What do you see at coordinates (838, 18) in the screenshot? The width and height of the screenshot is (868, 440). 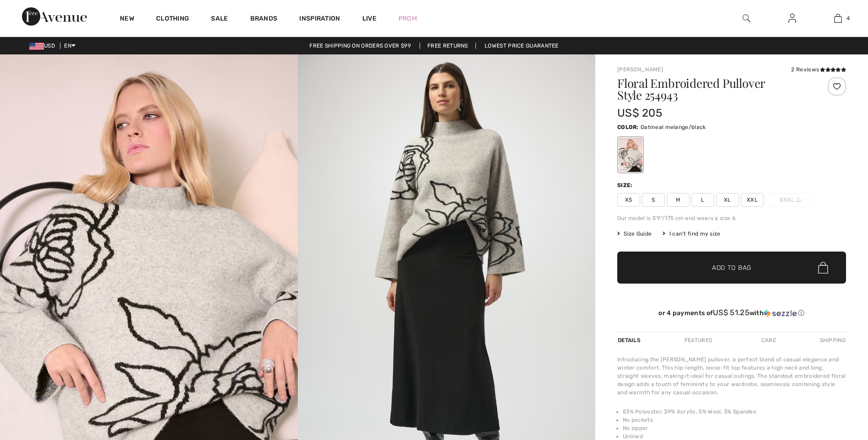 I see `img: My Bag` at bounding box center [838, 18].